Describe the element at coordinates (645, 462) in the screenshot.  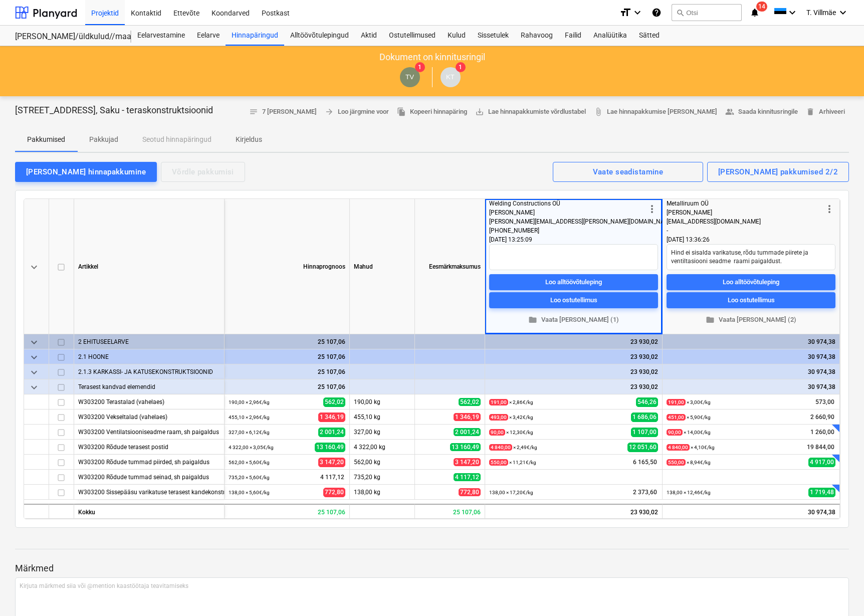
I see `span: 6 165,50` at that location.